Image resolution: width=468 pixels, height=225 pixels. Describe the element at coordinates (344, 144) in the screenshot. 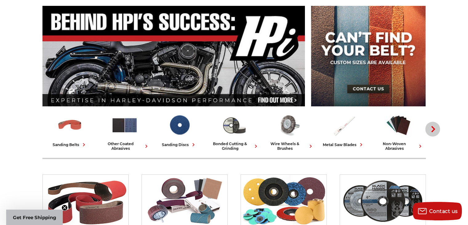

I see `div: metal saw blades` at that location.